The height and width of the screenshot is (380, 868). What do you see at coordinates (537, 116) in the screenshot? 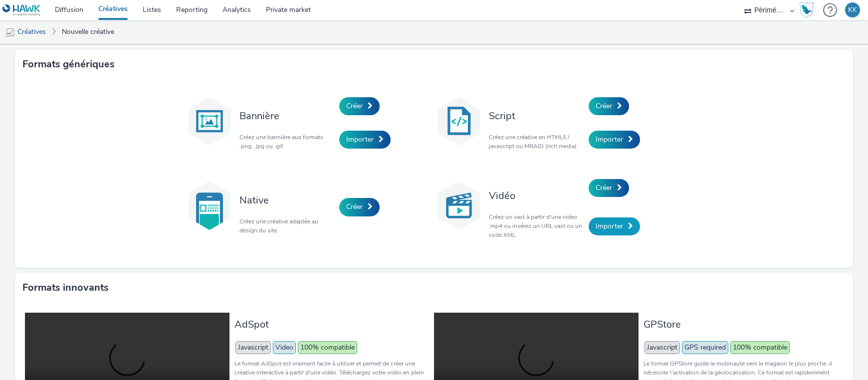
I see `h3: Script` at bounding box center [537, 116].